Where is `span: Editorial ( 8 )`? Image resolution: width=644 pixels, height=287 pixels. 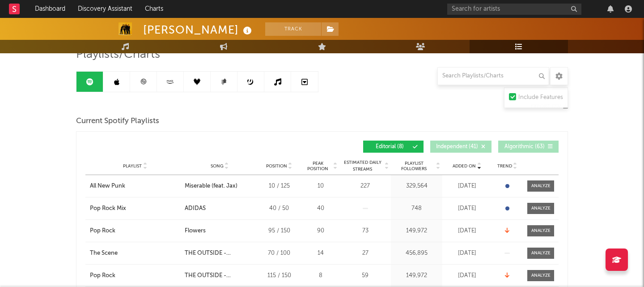 span: Editorial ( 8 ) is located at coordinates (390, 147).